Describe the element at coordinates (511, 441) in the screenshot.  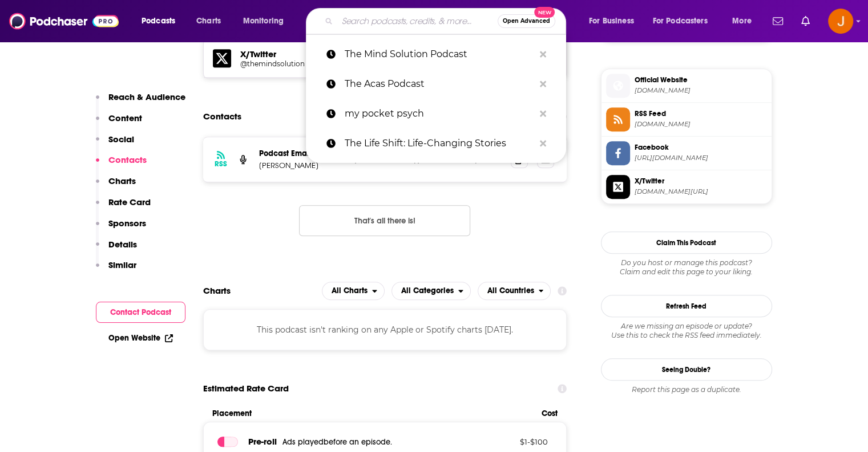
I see `p: $ 1 - $ 100` at that location.